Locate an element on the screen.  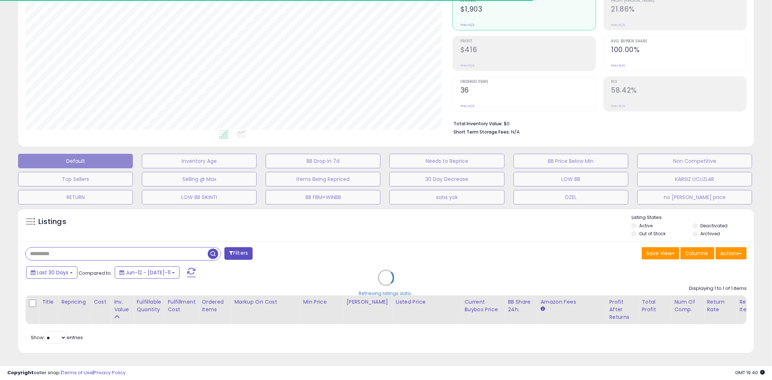
span: N/A is located at coordinates (515, 132).